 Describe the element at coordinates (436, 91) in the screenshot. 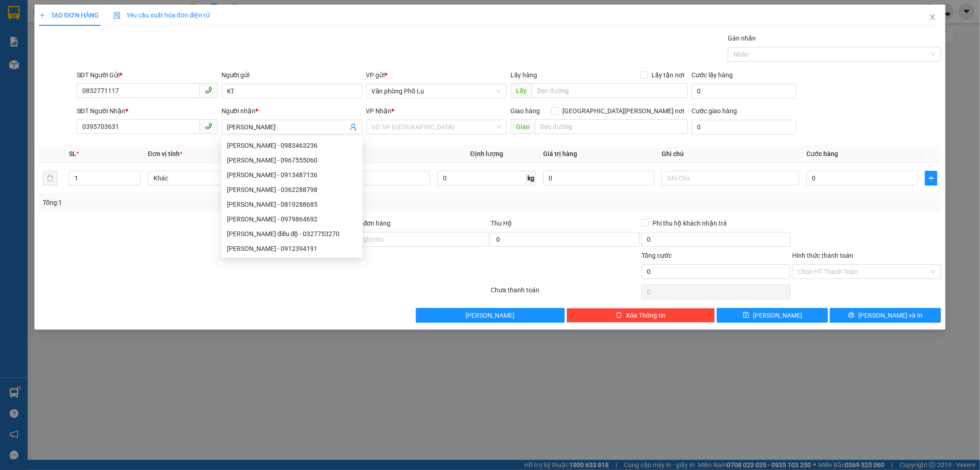

I see `span: Văn phòng Phố Lu` at that location.